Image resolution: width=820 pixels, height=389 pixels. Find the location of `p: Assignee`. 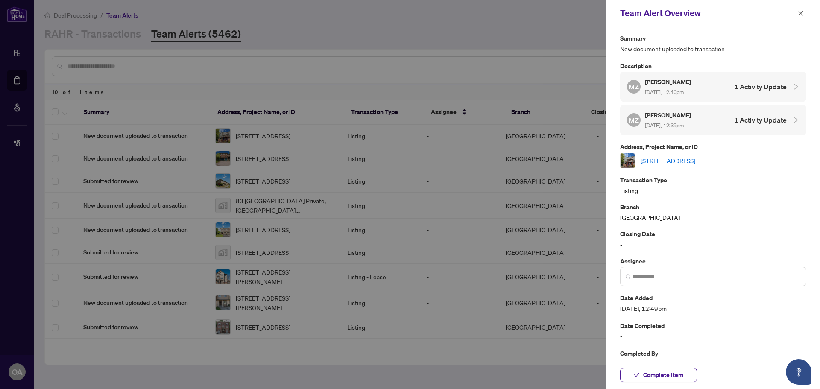

p: Assignee is located at coordinates (713, 261).